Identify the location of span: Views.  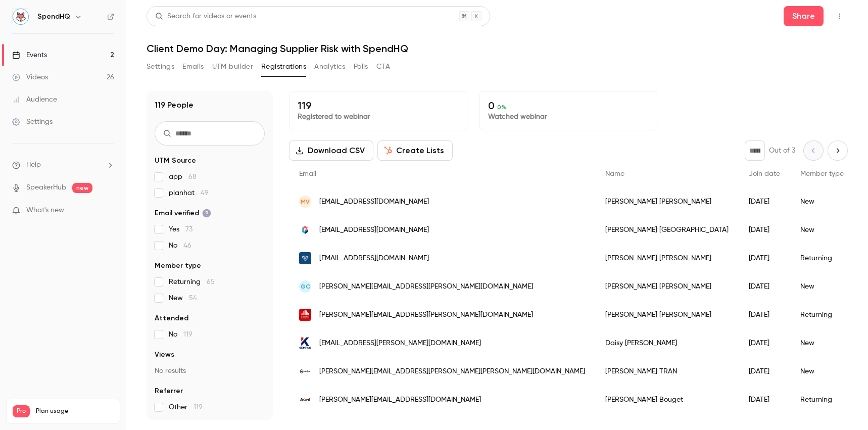
(164, 355).